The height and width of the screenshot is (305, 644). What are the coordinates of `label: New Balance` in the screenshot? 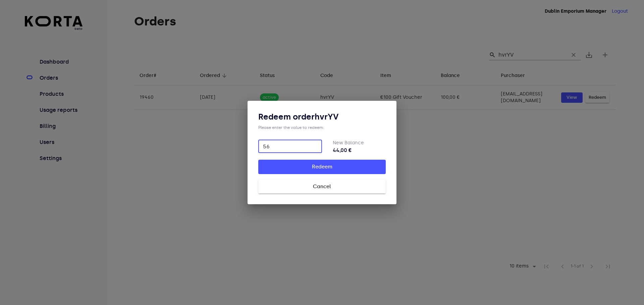 It's located at (348, 143).